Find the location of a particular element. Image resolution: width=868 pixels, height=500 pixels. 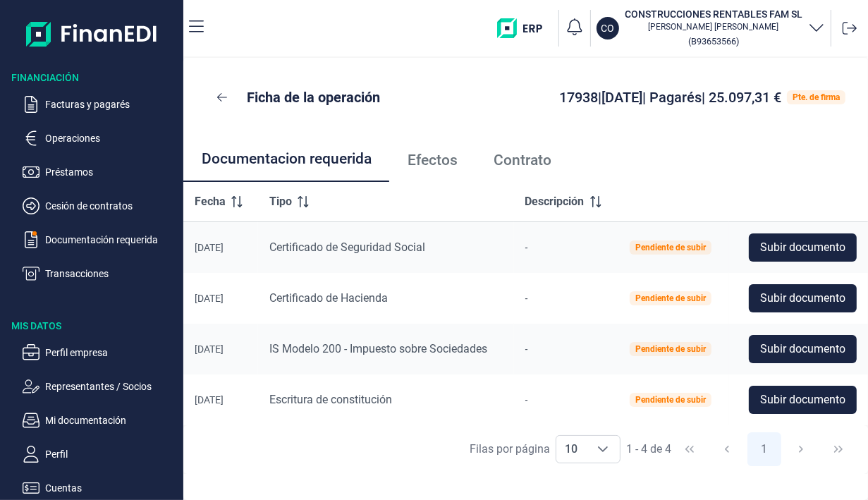

button: Last Page is located at coordinates (839, 450).